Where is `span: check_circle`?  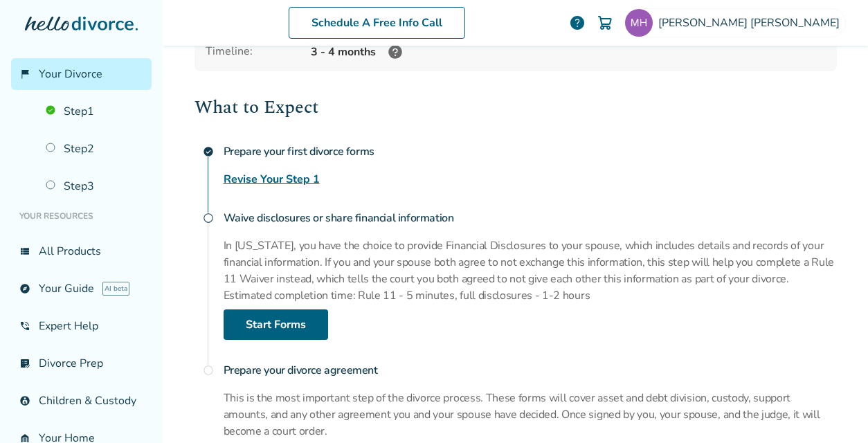 span: check_circle is located at coordinates (209, 152).